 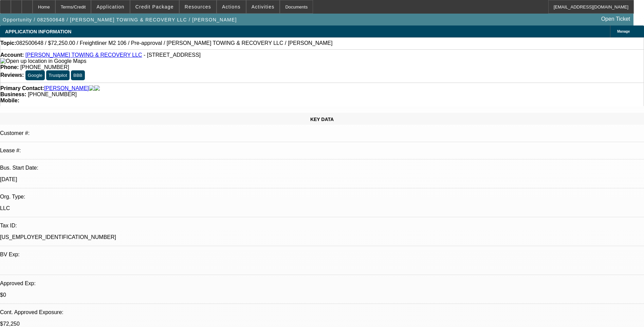 What do you see at coordinates (615, 19) in the screenshot?
I see `a: Open Ticket` at bounding box center [615, 19].